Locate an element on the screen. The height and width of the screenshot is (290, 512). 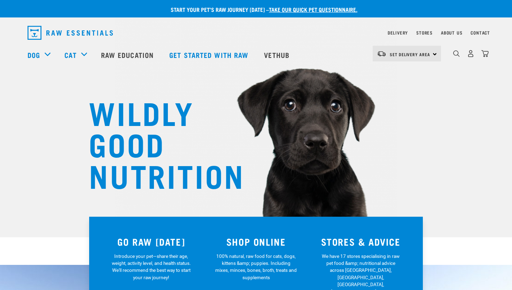
a: take our quick pet questionnaire. is located at coordinates (313, 9).